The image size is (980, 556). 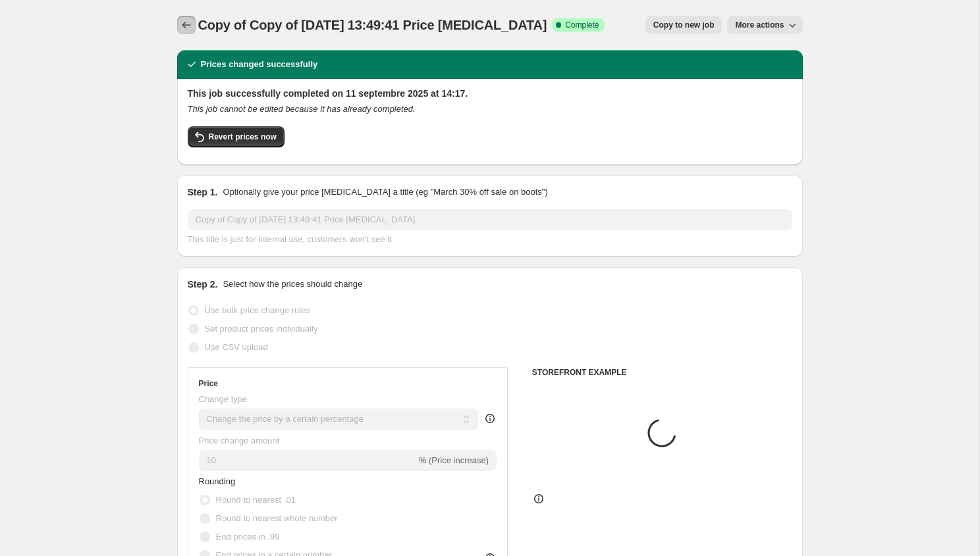 I want to click on input: -15, so click(x=308, y=461).